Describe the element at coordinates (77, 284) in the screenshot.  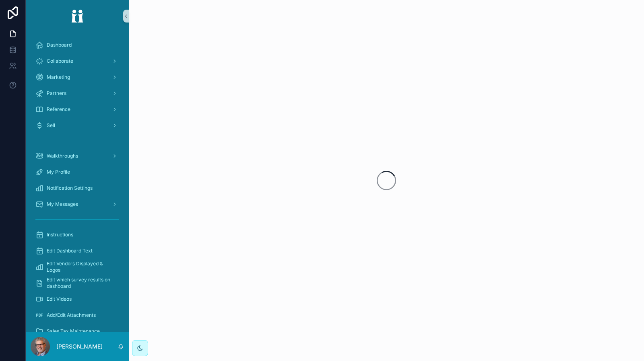
I see `a: Edit which survey results on dashboard` at that location.